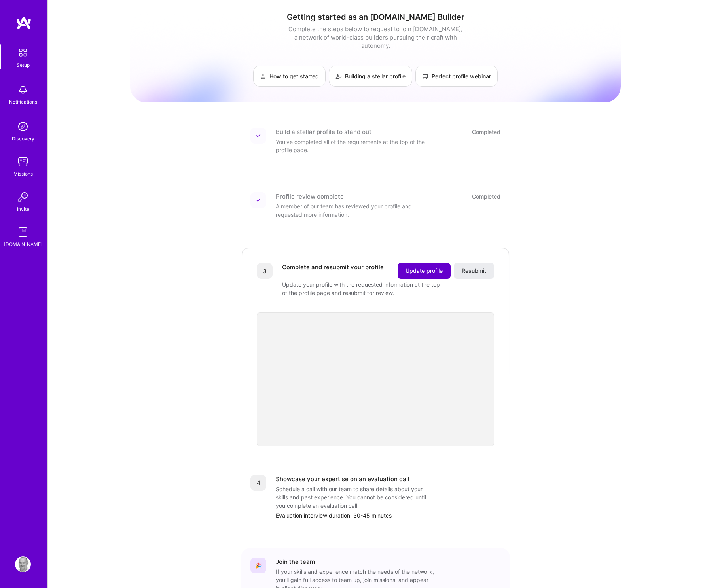 The height and width of the screenshot is (588, 703). I want to click on div: Showcase your expertise on an evaluation call, so click(343, 479).